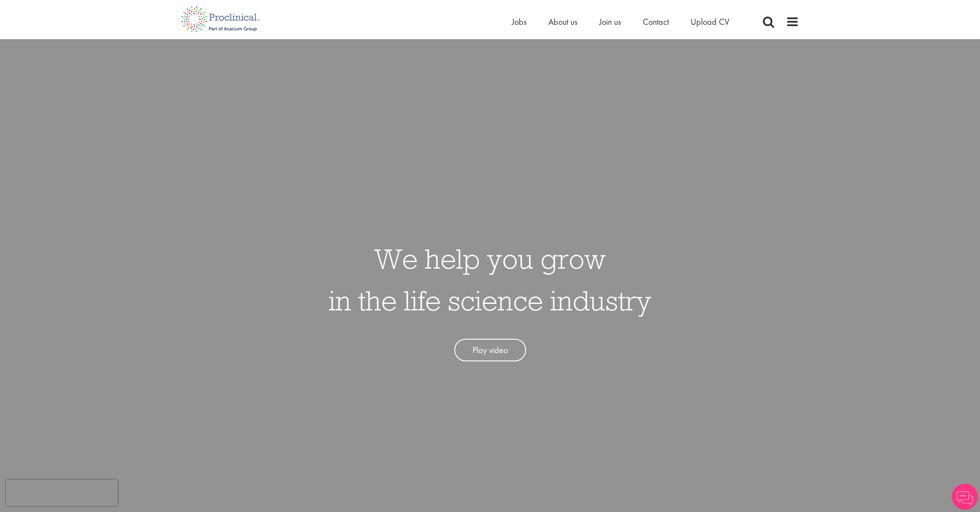 This screenshot has height=512, width=980. Describe the element at coordinates (656, 21) in the screenshot. I see `span: Contact` at that location.